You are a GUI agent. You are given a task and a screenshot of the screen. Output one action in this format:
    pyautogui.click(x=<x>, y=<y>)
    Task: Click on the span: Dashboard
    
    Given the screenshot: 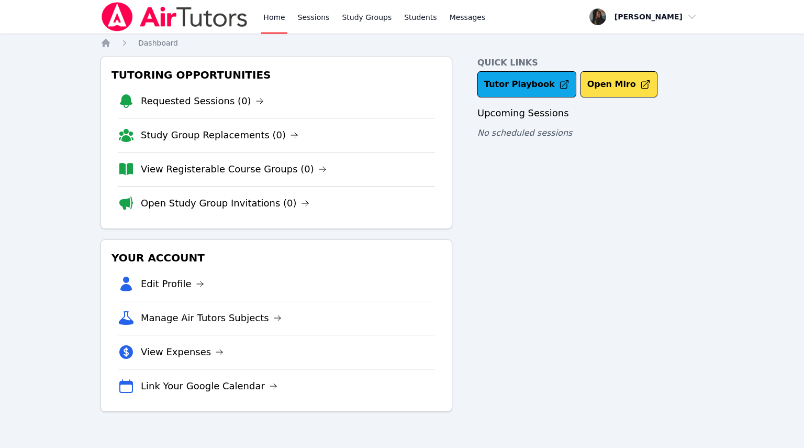 What is the action you would take?
    pyautogui.click(x=158, y=43)
    